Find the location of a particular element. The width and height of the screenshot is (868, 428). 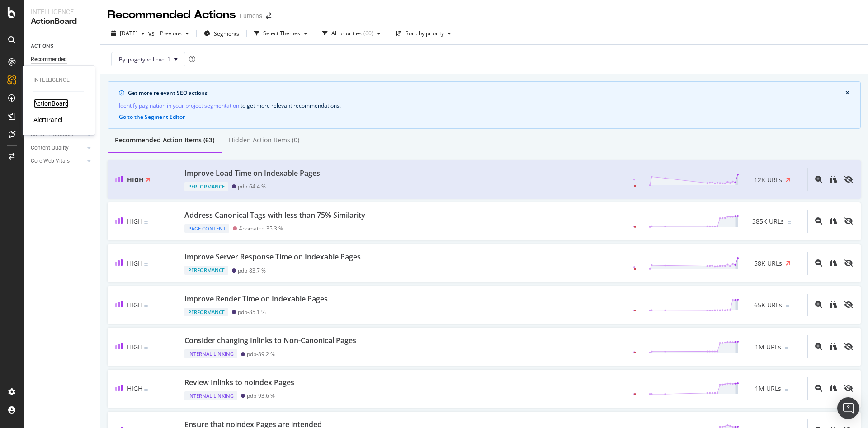

div: to get more relevant recommendations . is located at coordinates (485, 106).